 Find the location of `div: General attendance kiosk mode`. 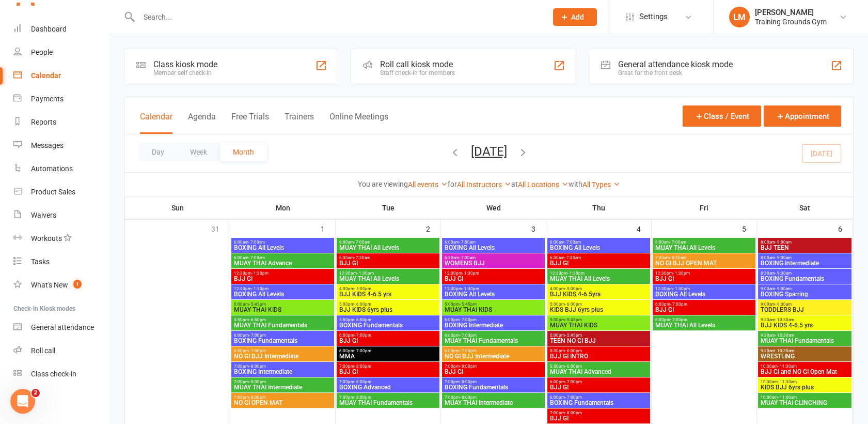

div: General attendance kiosk mode is located at coordinates (676, 64).